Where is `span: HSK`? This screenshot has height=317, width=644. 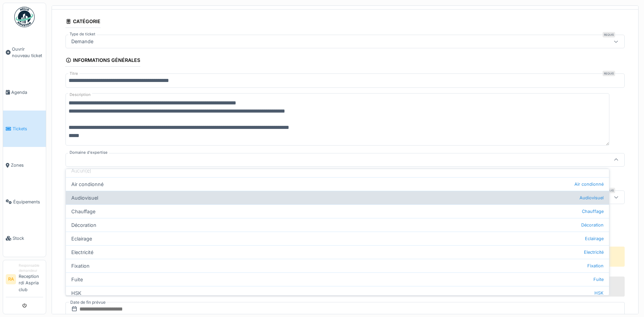
span: HSK is located at coordinates (599, 293).